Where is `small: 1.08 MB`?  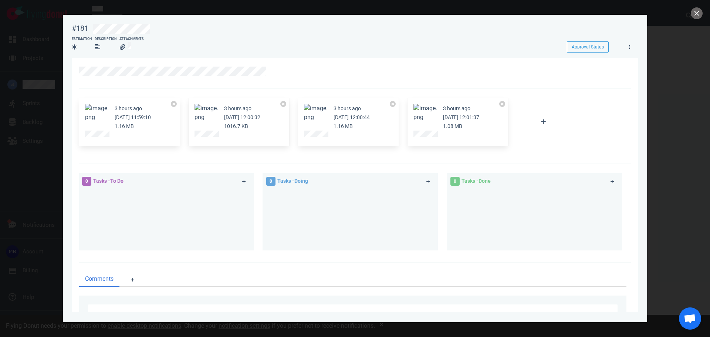 small: 1.08 MB is located at coordinates (453, 126).